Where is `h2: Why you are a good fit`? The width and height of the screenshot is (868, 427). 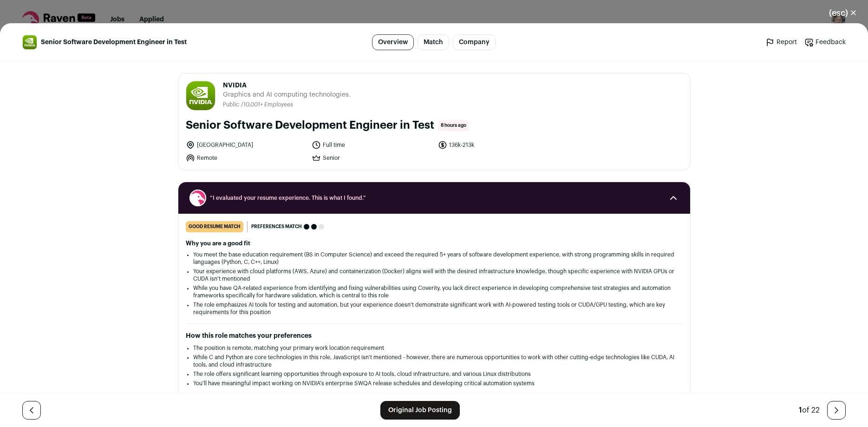 h2: Why you are a good fit is located at coordinates (434, 243).